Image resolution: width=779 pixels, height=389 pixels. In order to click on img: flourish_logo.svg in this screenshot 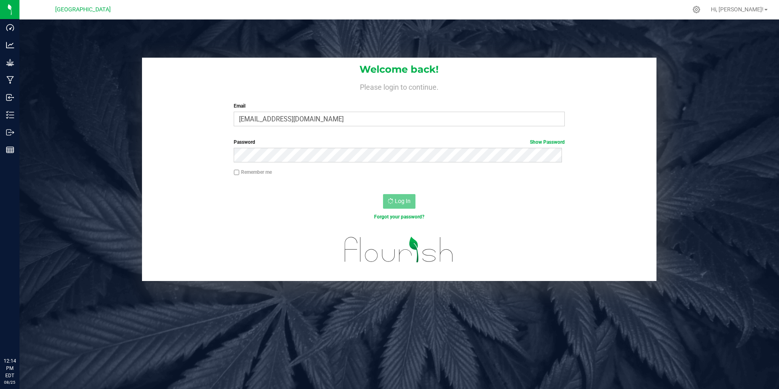, I will do `click(399, 250)`.